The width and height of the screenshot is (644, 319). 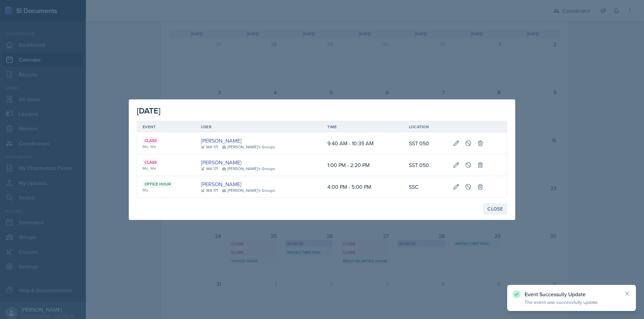 I want to click on th: Event, so click(x=166, y=127).